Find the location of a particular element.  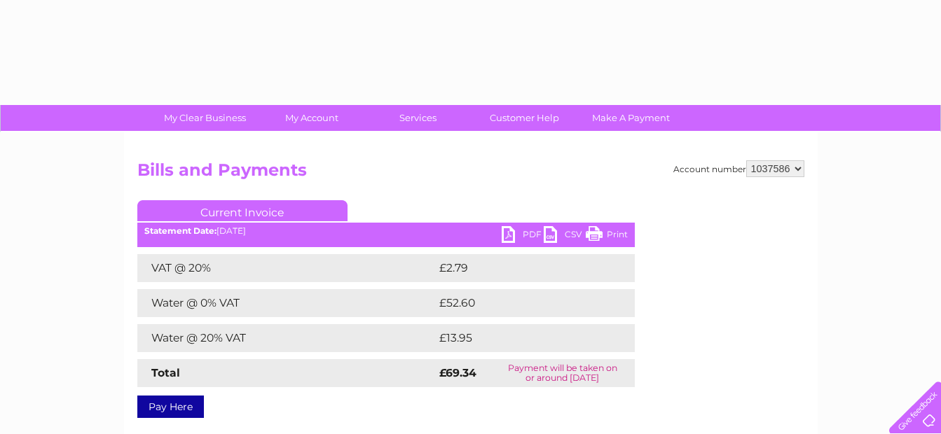

a: Make A Payment is located at coordinates (630, 118).